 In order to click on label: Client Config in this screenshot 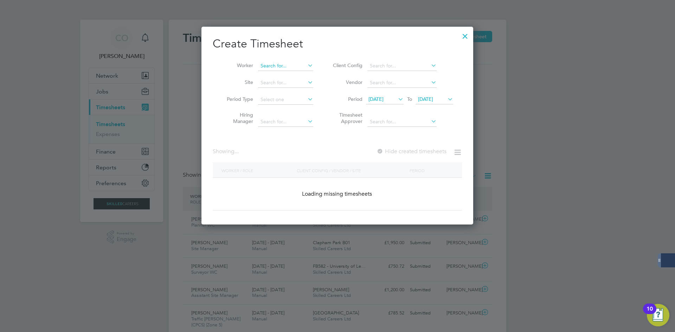, I will do `click(346, 65)`.